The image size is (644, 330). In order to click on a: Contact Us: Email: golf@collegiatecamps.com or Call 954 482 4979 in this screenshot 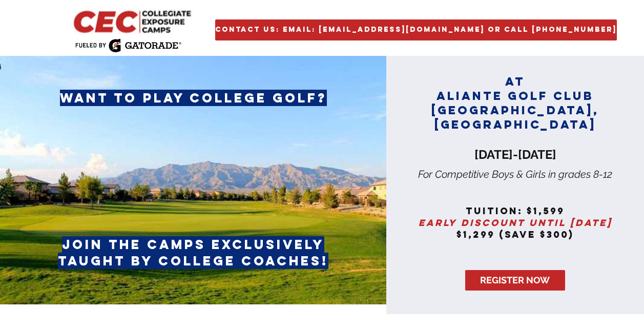, I will do `click(416, 30)`.